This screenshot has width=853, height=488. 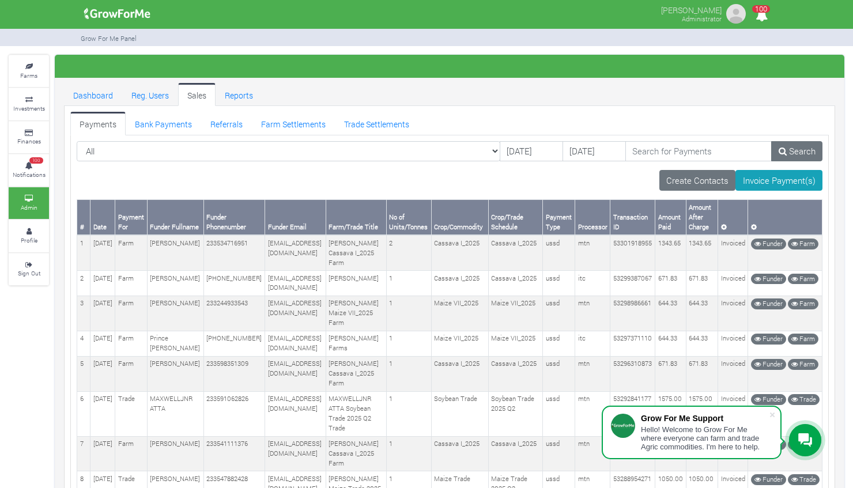 What do you see at coordinates (84, 344) in the screenshot?
I see `td: 4` at bounding box center [84, 344].